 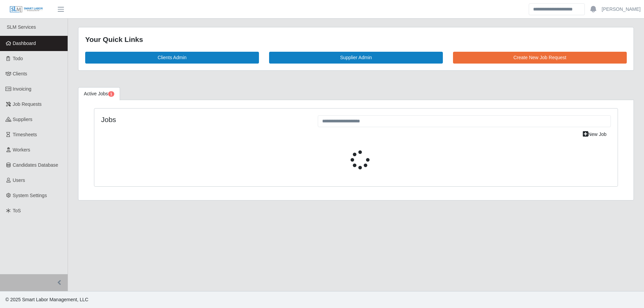 What do you see at coordinates (595, 134) in the screenshot?
I see `a: New Job` at bounding box center [595, 134].